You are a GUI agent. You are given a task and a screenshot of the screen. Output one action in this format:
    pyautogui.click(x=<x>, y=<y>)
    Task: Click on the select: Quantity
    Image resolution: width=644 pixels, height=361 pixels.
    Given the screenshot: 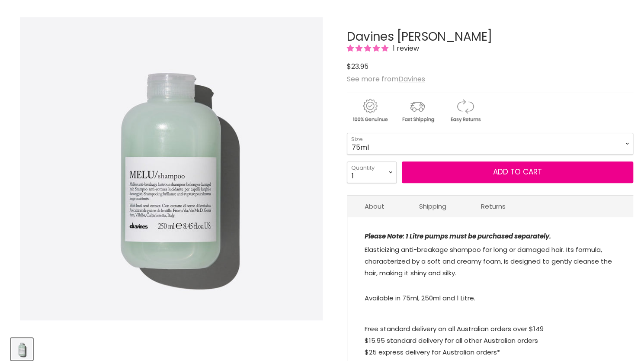 What is the action you would take?
    pyautogui.click(x=372, y=172)
    